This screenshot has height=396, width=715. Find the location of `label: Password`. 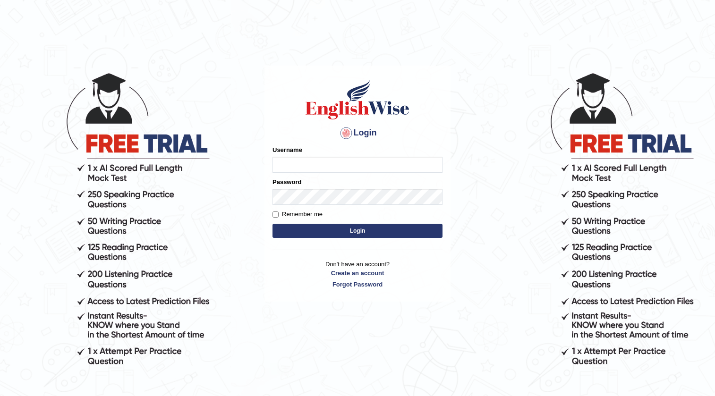

label: Password is located at coordinates (287, 182).